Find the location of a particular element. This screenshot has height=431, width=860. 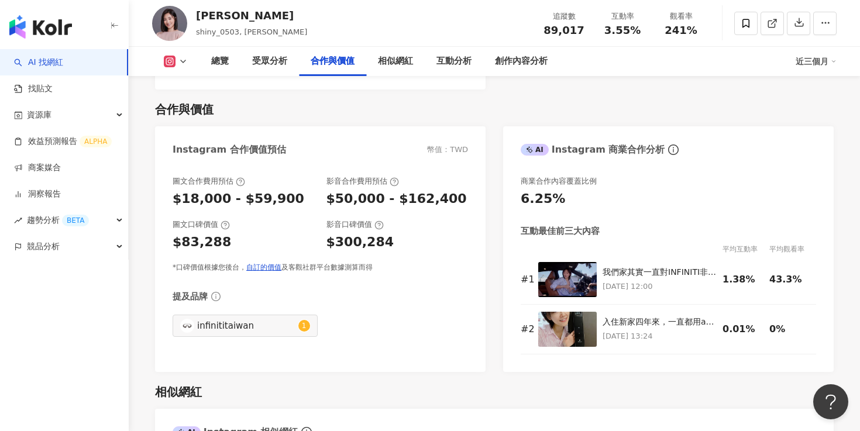

div: 觀看率 is located at coordinates (681, 16).